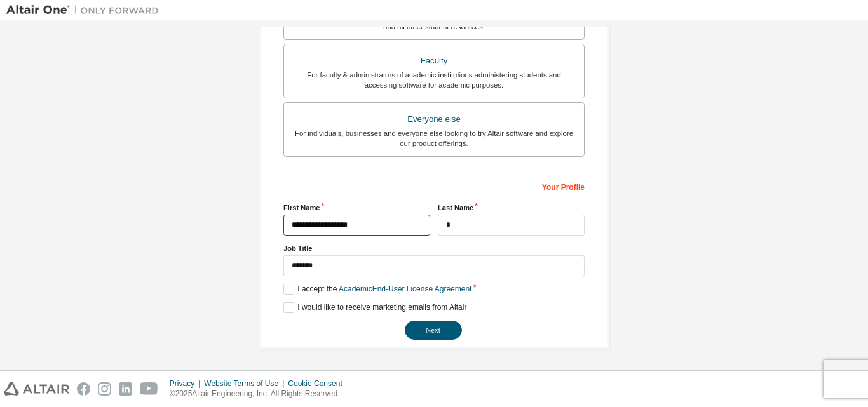 Image resolution: width=868 pixels, height=407 pixels. What do you see at coordinates (37, 389) in the screenshot?
I see `img: altair_logo.svg` at bounding box center [37, 389].